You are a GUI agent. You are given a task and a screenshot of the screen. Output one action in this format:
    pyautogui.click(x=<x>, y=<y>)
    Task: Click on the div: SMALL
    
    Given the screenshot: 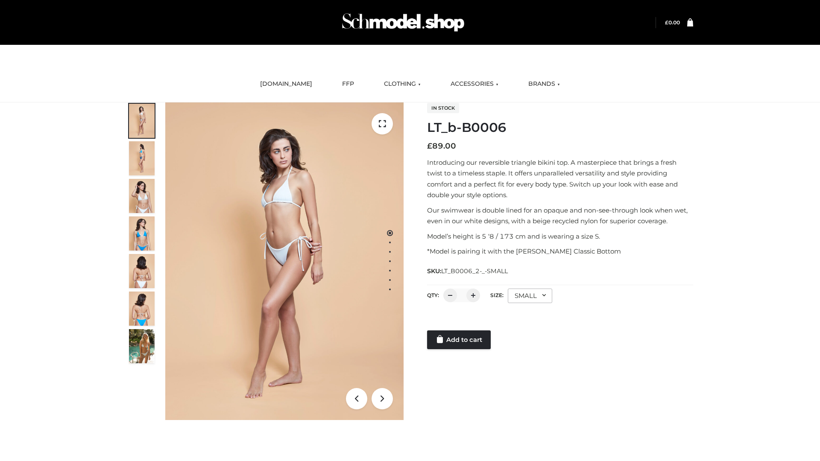 What is the action you would take?
    pyautogui.click(x=530, y=296)
    